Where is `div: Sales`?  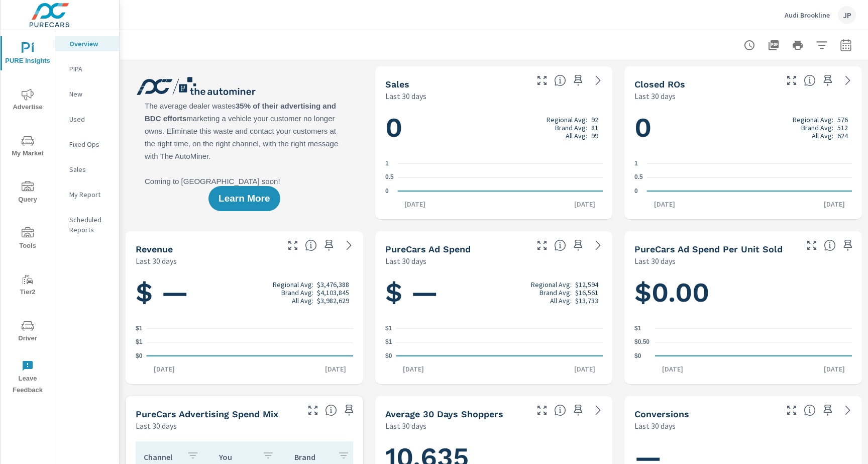
div: Sales is located at coordinates (87, 169).